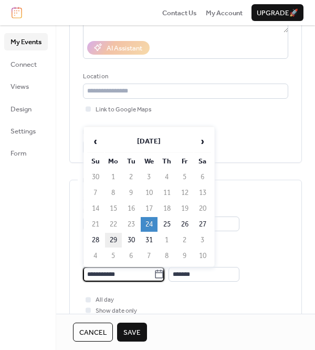  I want to click on td: 18, so click(167, 209).